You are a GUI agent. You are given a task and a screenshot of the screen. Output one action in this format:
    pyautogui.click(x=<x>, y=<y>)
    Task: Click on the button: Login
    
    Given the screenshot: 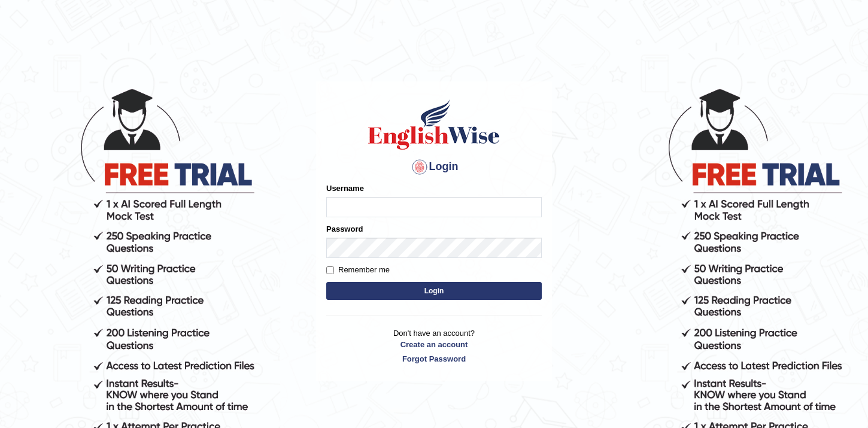 What is the action you would take?
    pyautogui.click(x=434, y=291)
    